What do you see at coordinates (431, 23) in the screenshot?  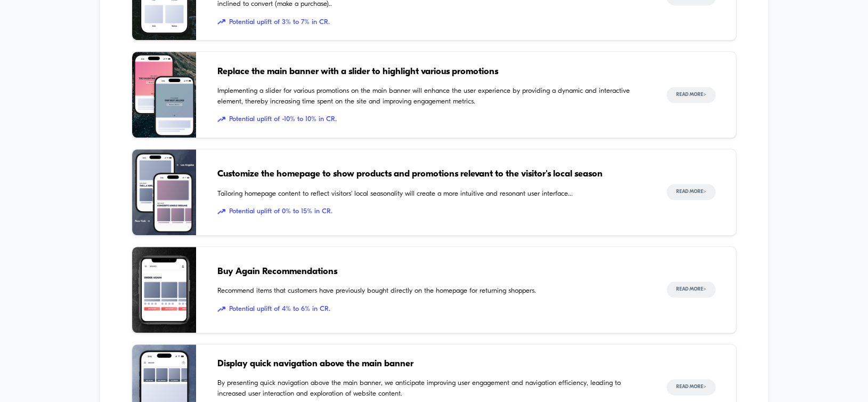 I see `span: Potential uplift of 3% to 7% in CR.` at bounding box center [431, 23].